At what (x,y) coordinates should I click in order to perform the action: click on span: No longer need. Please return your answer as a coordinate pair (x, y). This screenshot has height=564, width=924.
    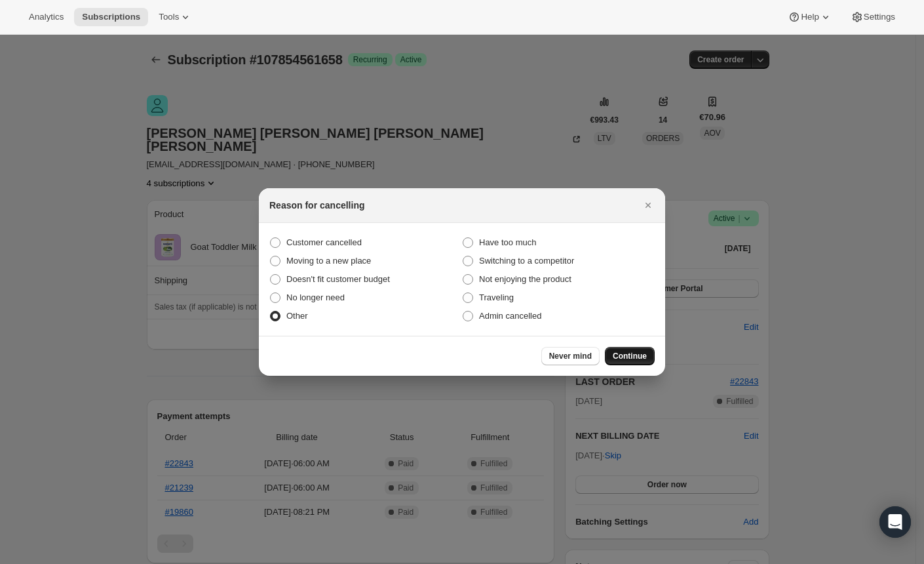
    Looking at the image, I should click on (316, 297).